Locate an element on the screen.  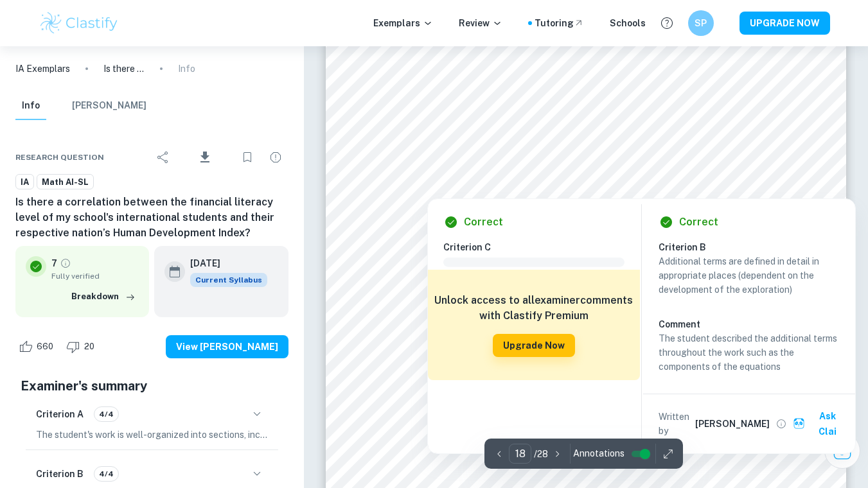
span: Math AI-SL is located at coordinates (65, 182).